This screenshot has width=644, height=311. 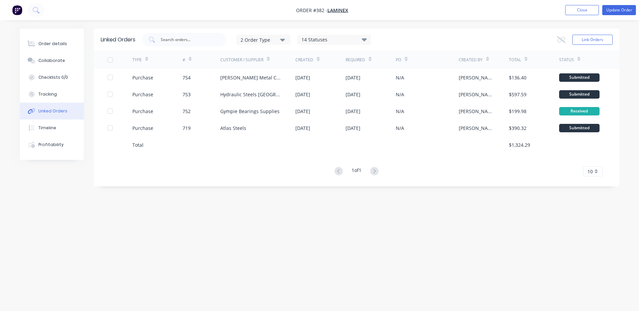 I want to click on div: Created By, so click(x=470, y=60).